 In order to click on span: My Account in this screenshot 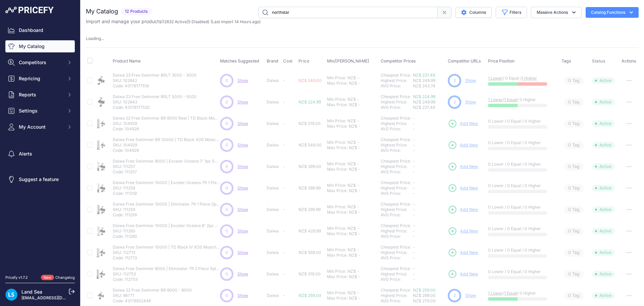, I will do `click(41, 127)`.